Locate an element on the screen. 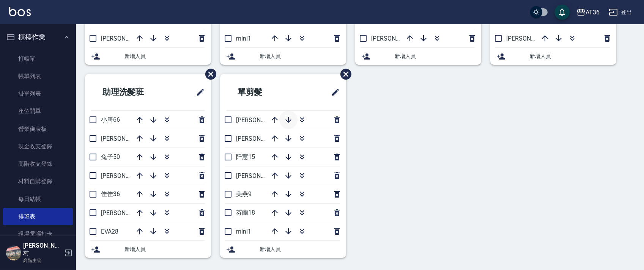 The height and width of the screenshot is (270, 644). a: 材料自購登錄 is located at coordinates (38, 182).